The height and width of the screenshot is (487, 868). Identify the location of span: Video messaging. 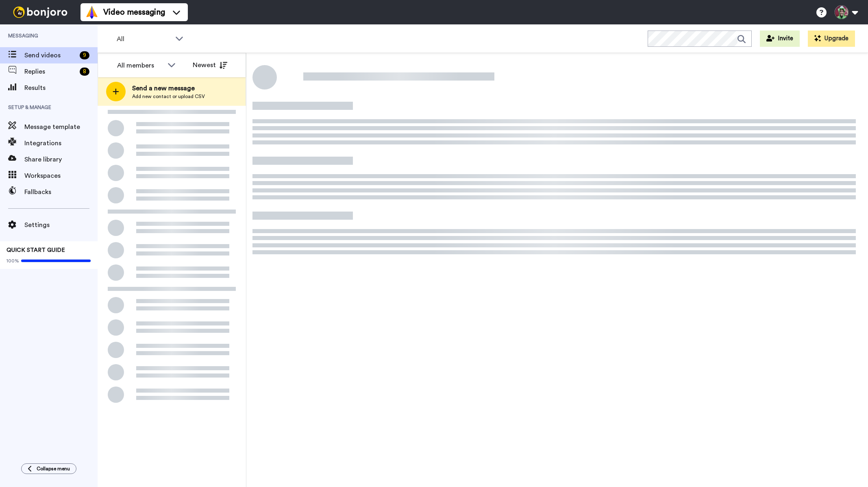
(134, 12).